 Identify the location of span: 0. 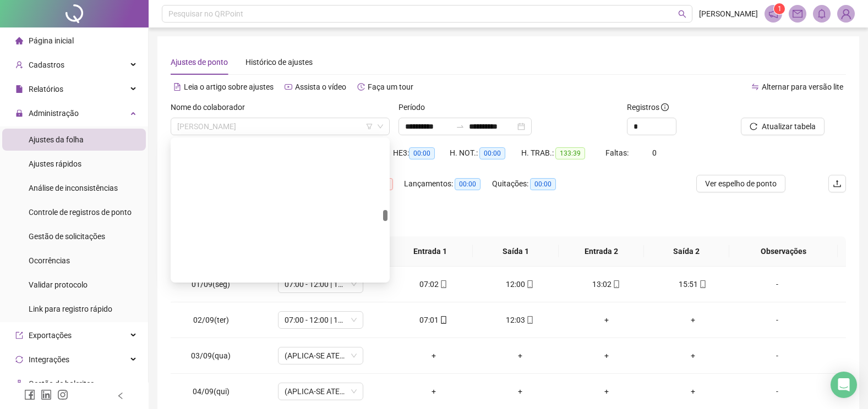
(655, 152).